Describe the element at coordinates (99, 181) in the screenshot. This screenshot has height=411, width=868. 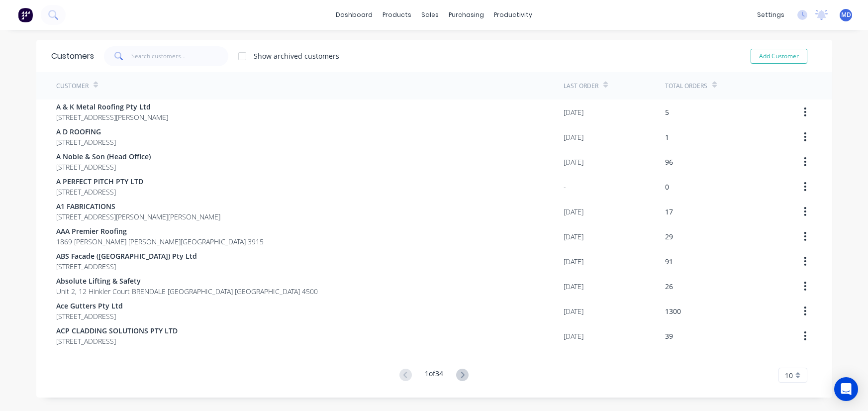
I see `span: A PERFECT PITCH PTY LTD` at that location.